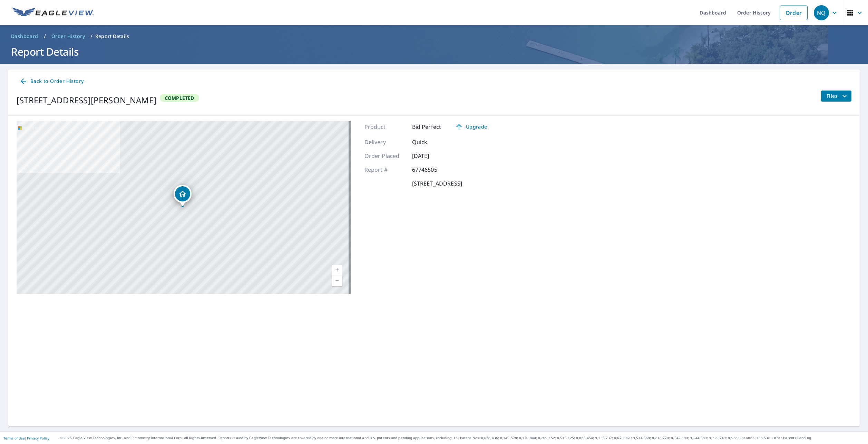 This screenshot has height=444, width=868. What do you see at coordinates (337, 270) in the screenshot?
I see `a: Current Level 17, Zoom In` at bounding box center [337, 270].